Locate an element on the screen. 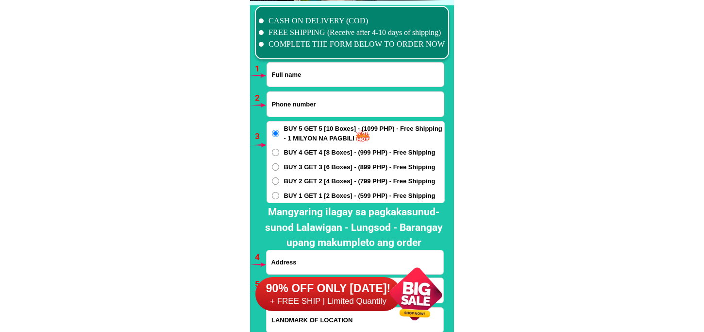  h6: 4 is located at coordinates (260, 257).